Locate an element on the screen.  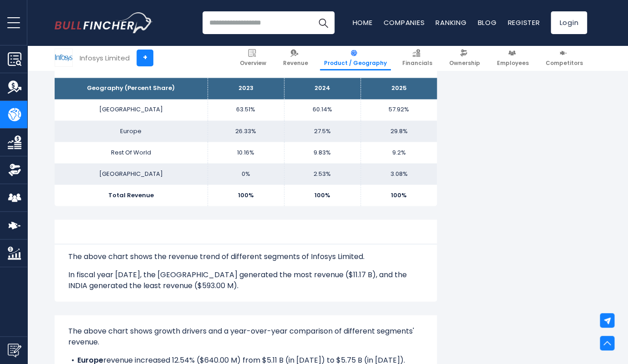
div: Infosys Limited is located at coordinates (105, 58).